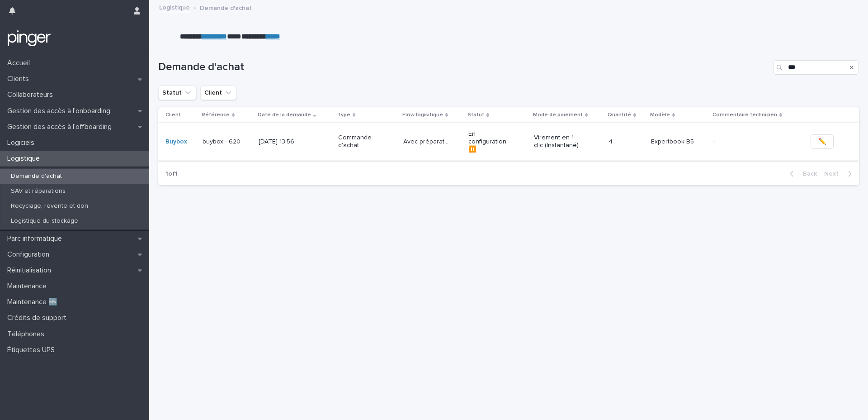 The width and height of the screenshot is (868, 420). What do you see at coordinates (611, 141) in the screenshot?
I see `p: 4` at bounding box center [611, 141].